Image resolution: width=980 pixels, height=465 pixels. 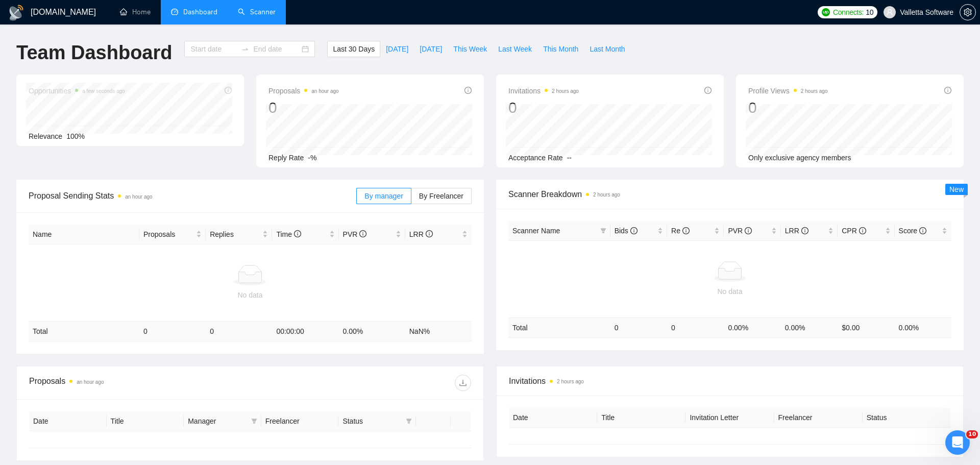 What do you see at coordinates (463, 383) in the screenshot?
I see `button: download` at bounding box center [463, 383].